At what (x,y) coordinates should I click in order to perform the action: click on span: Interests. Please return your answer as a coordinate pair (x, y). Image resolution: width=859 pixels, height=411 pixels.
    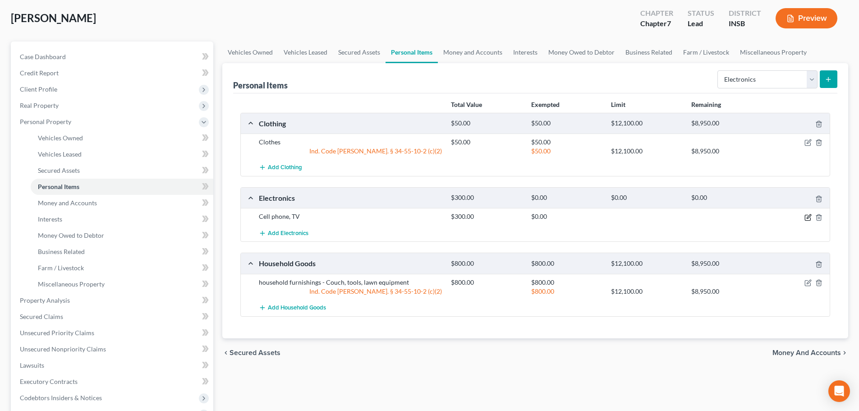
    Looking at the image, I should click on (50, 219).